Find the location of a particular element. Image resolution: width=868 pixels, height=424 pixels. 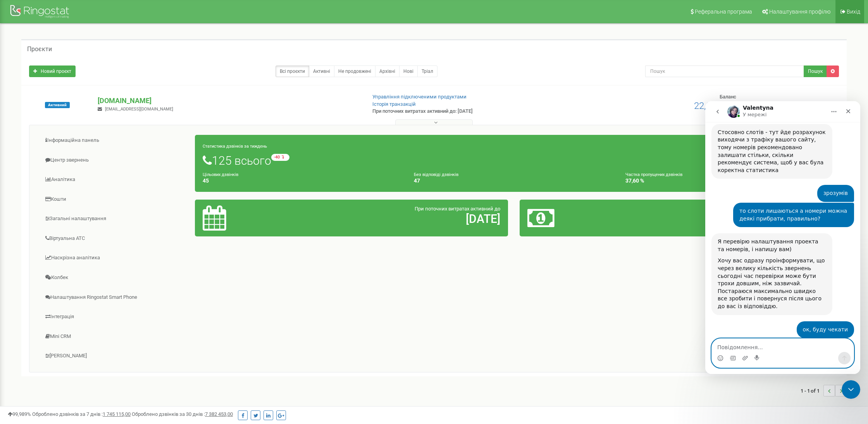

span: Оброблено дзвінків за 30 днів : is located at coordinates (182, 414).